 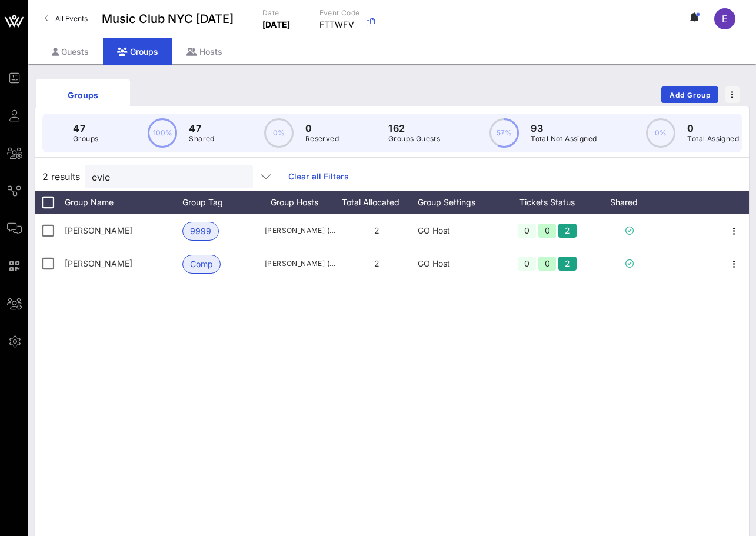 I want to click on div: Shared, so click(x=629, y=203).